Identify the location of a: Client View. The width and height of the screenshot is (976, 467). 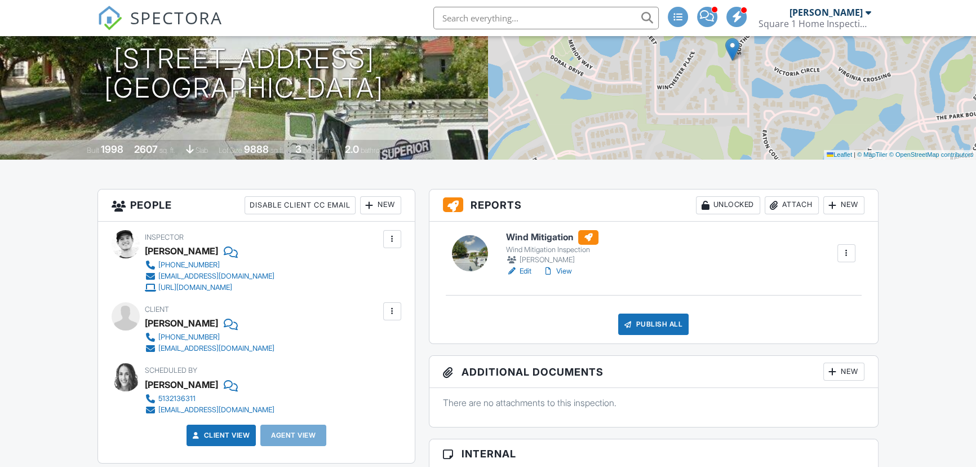
(220, 435).